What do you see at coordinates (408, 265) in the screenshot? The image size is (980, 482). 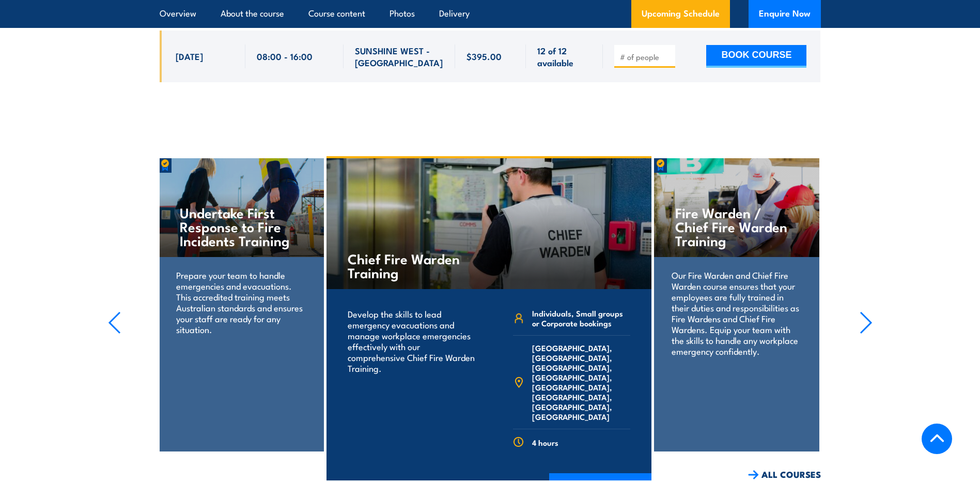 I see `h4: Chief Fire Warden Training` at bounding box center [408, 265].